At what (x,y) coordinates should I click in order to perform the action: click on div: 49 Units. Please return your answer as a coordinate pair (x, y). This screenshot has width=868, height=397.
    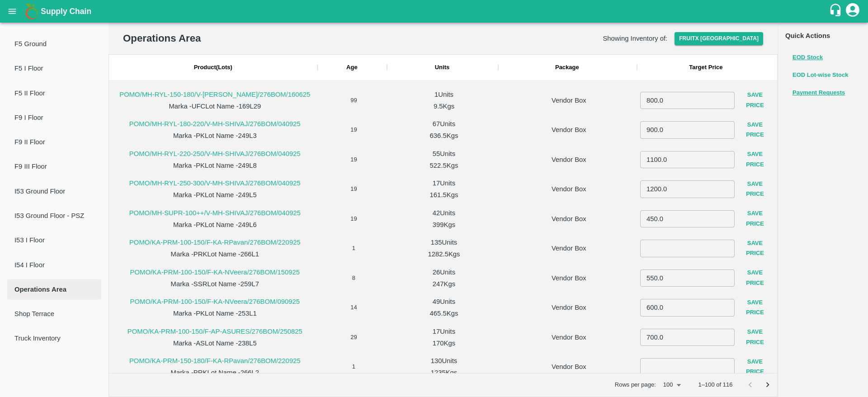
    Looking at the image, I should click on (444, 302).